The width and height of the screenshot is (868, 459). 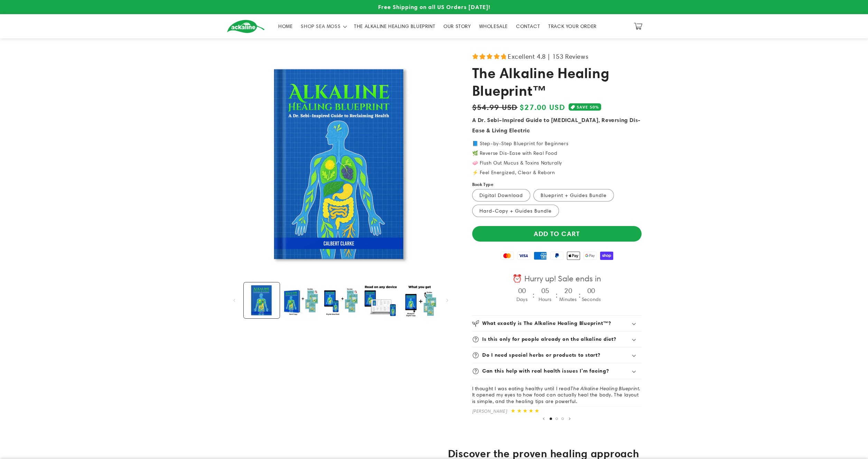 What do you see at coordinates (556, 279) in the screenshot?
I see `div: ⏰ Hurry up! Sale ends in` at bounding box center [556, 279].